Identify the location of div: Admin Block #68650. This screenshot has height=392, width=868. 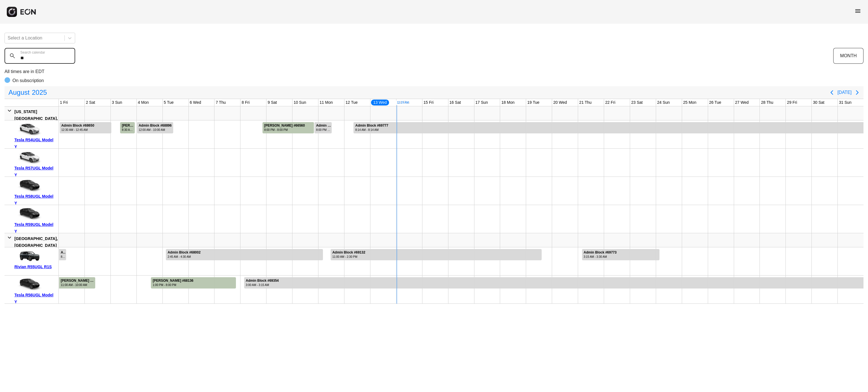
(78, 125).